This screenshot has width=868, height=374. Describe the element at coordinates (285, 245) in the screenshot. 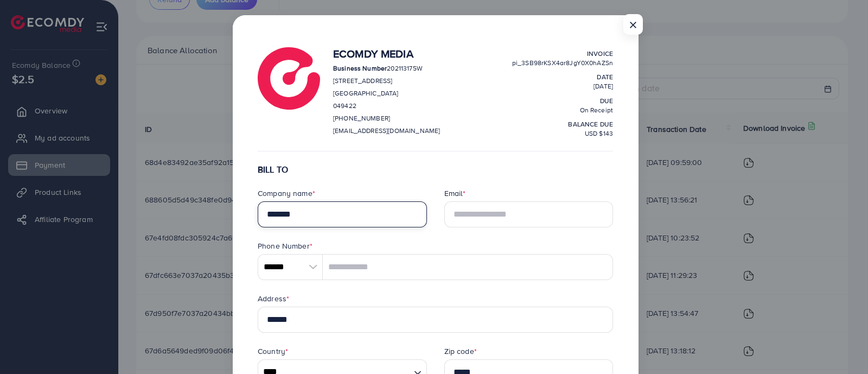

I see `label: Phone Number` at that location.